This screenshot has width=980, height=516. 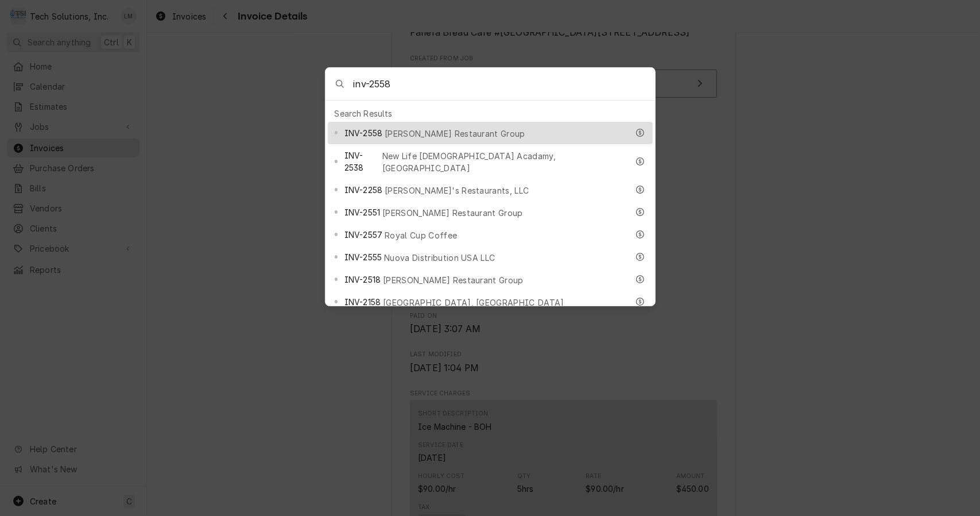 I want to click on span: Royal Cup Coffee, so click(x=421, y=235).